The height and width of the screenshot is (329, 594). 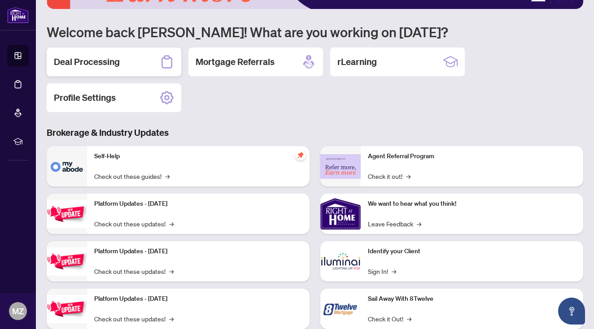 What do you see at coordinates (300, 155) in the screenshot?
I see `span: pushpin` at bounding box center [300, 155].